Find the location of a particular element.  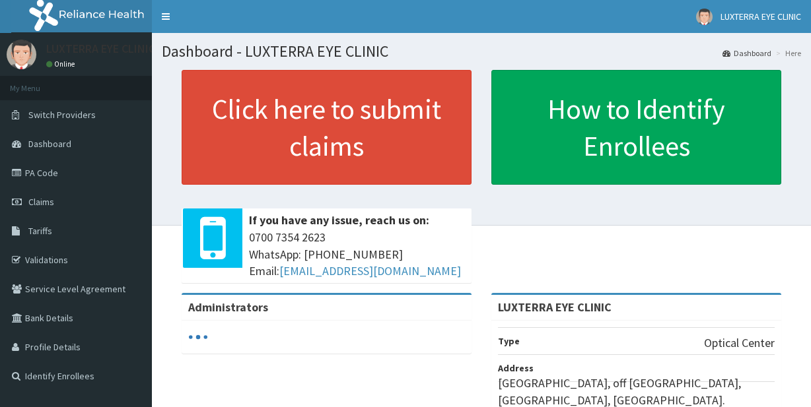

a: How to Identify Enrollees is located at coordinates (636, 127).